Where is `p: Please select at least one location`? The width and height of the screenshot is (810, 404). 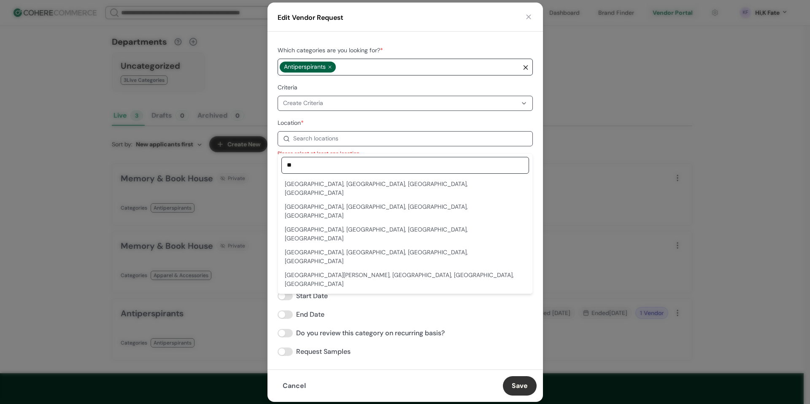 p: Please select at least one location is located at coordinates (405, 154).